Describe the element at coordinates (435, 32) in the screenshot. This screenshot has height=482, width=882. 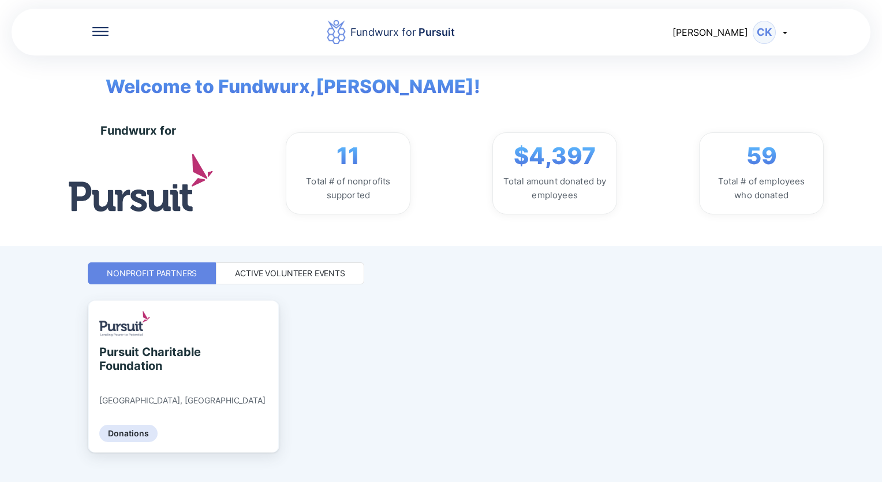
I see `span: Pursuit` at that location.